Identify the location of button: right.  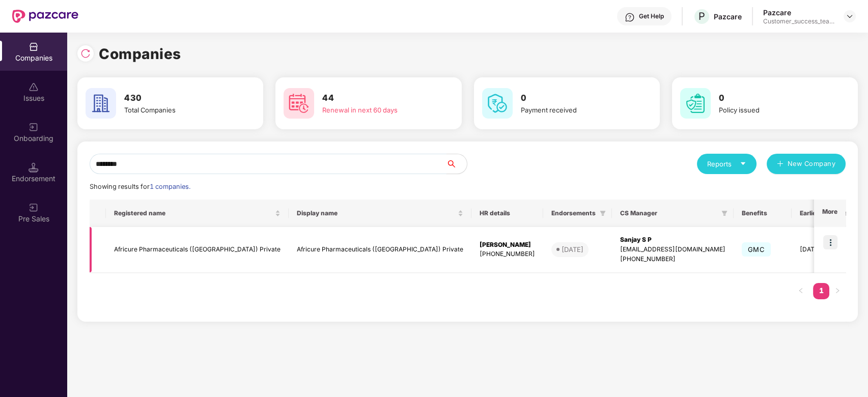
(838, 291).